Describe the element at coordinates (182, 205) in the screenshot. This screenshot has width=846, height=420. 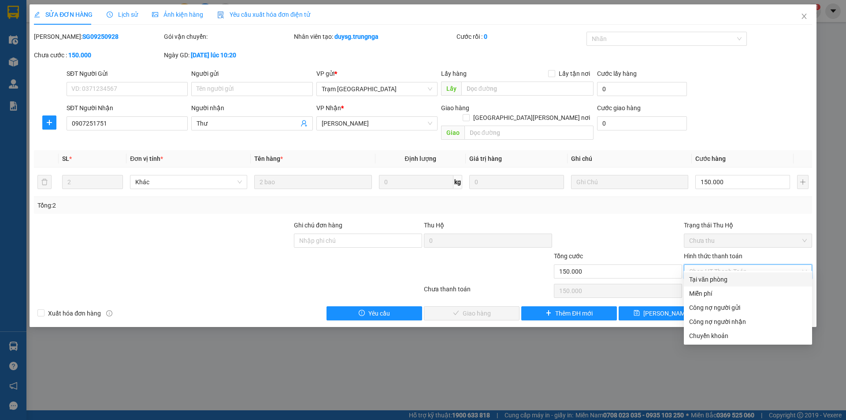
I see `div: Tổng: 2` at that location.